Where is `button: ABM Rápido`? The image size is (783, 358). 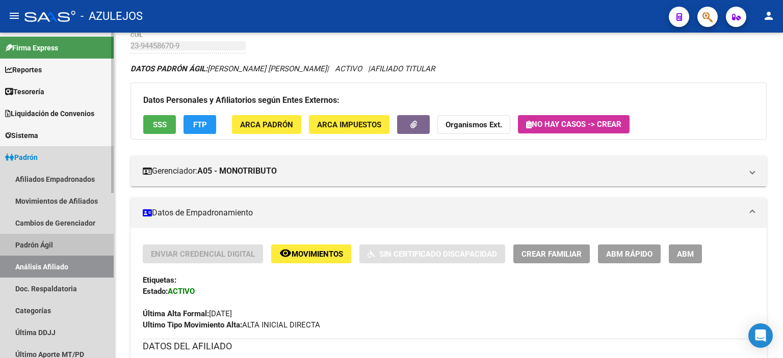 button: ABM Rápido is located at coordinates (629, 254).